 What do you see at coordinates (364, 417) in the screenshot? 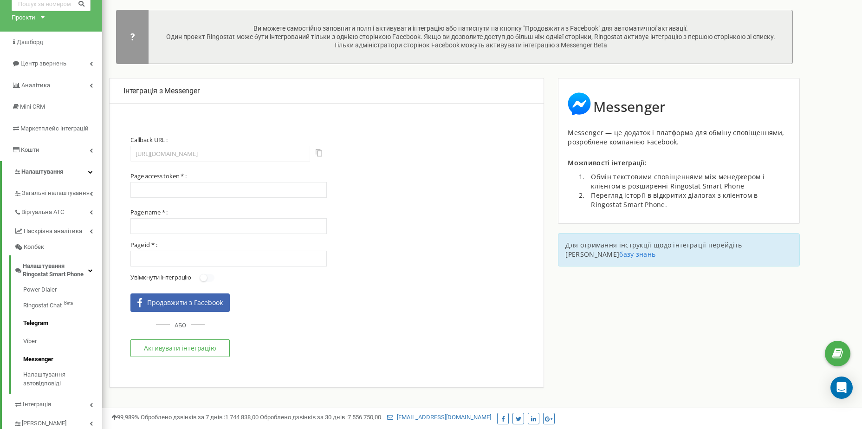
I see `u: 7 556 750,00` at bounding box center [364, 417].